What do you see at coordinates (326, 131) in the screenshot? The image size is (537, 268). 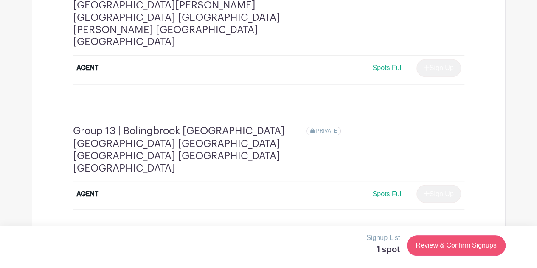 I see `span: PRIVATE` at bounding box center [326, 131].